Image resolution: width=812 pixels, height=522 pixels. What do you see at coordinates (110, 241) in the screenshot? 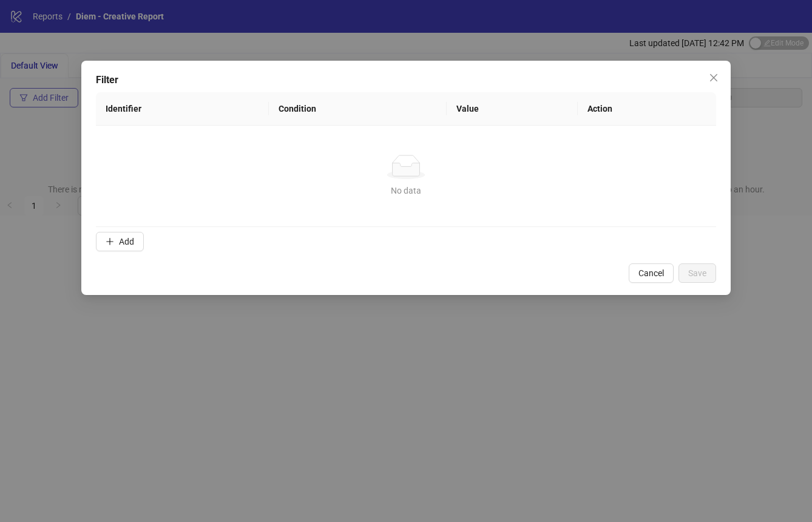
I see `span: plus` at bounding box center [110, 241].